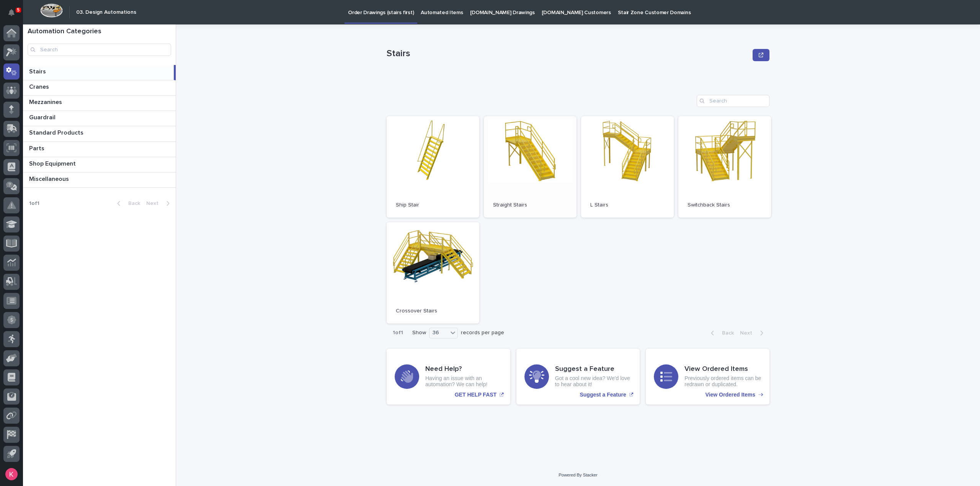 The width and height of the screenshot is (980, 486). Describe the element at coordinates (51, 10) in the screenshot. I see `img: Workspace Logo` at that location.